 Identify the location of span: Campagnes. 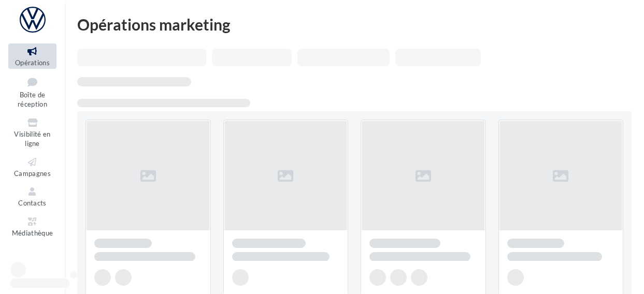
(32, 173).